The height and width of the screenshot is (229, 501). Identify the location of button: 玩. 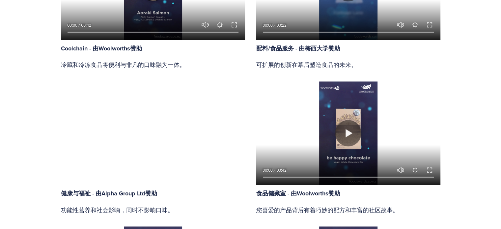
(348, 133).